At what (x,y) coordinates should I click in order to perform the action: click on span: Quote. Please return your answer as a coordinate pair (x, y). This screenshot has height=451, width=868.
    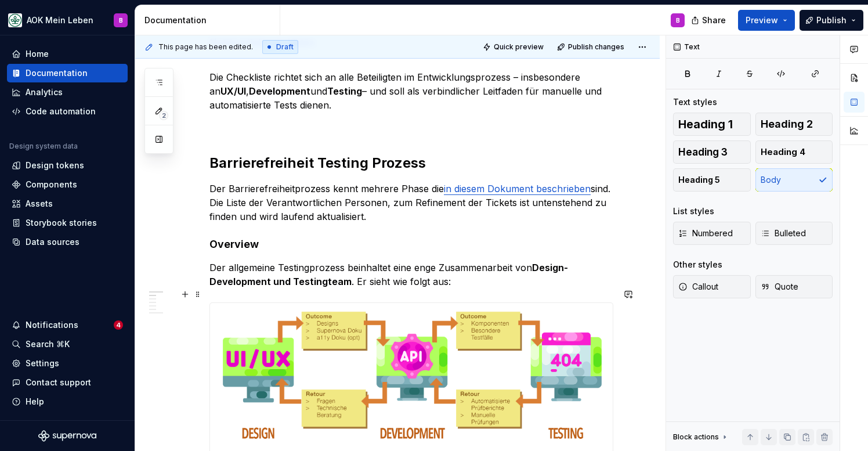
    Looking at the image, I should click on (779, 286).